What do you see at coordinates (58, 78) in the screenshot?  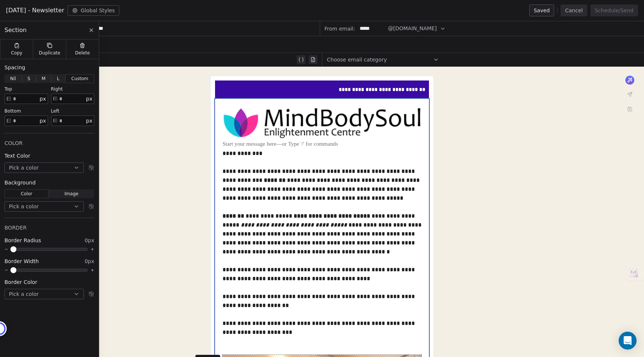 I see `span: L` at bounding box center [58, 78].